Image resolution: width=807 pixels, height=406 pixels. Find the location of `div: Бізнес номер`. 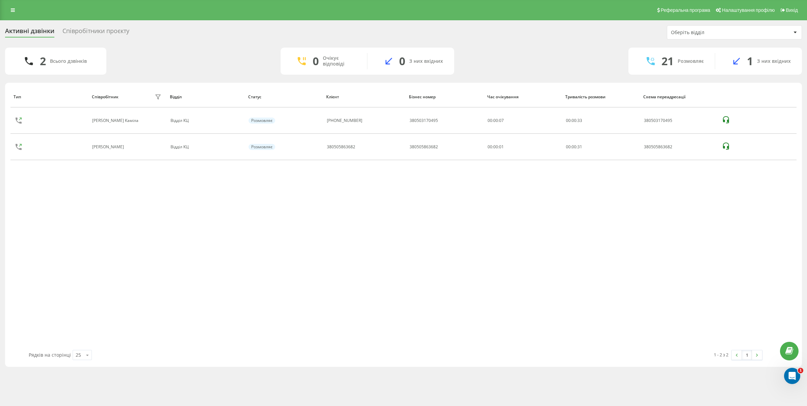

div: Бізнес номер is located at coordinates (445, 97).